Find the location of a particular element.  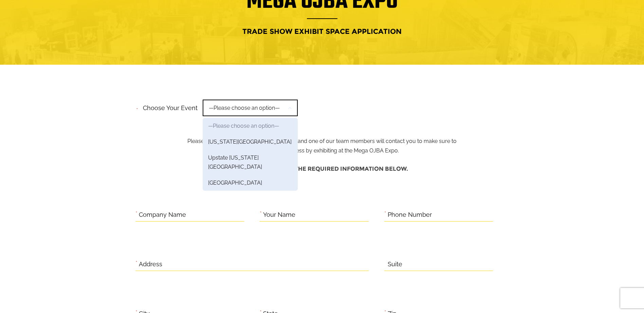

a: —Please choose an option— is located at coordinates (250, 126).